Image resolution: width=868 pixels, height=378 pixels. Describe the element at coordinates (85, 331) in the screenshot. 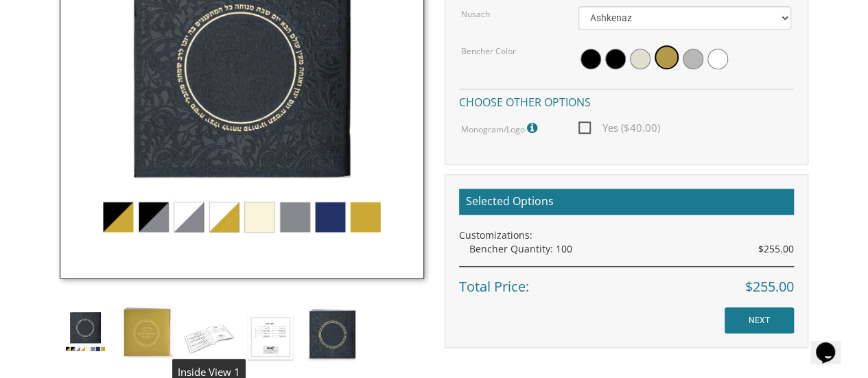

I see `img: simchonim_round_emboss.jpg` at that location.